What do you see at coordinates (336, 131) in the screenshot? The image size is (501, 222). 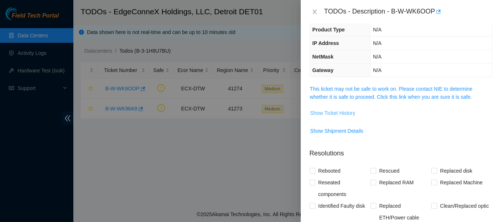 I see `span: Show Shipment Details` at bounding box center [336, 131].